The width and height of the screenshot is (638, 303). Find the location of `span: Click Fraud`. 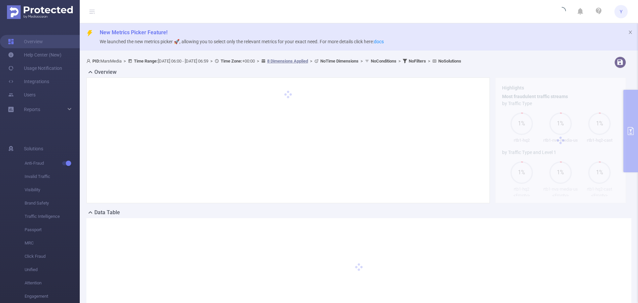

span: Click Fraud is located at coordinates (52, 256).